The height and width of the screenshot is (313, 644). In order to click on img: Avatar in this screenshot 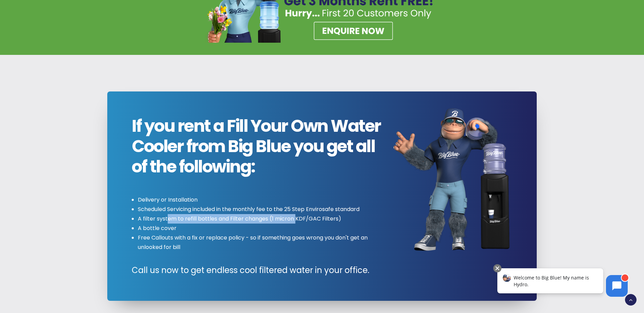, I will do `click(17, 15)`.